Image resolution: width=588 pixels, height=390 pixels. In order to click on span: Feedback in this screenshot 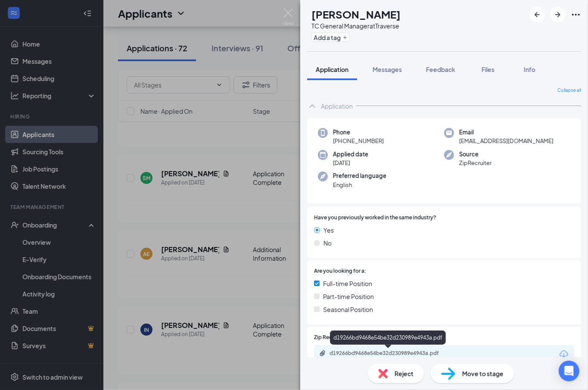, I will do `click(441, 69)`.